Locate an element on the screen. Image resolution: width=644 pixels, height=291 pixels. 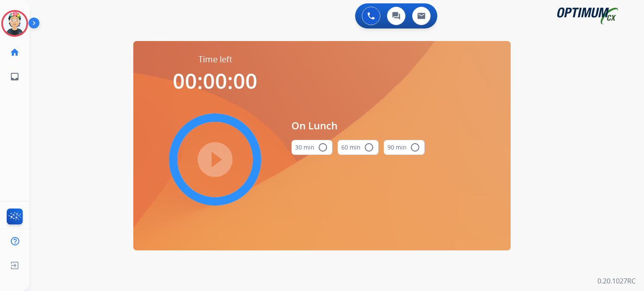
p: 0.20.1027RC is located at coordinates (617, 281).